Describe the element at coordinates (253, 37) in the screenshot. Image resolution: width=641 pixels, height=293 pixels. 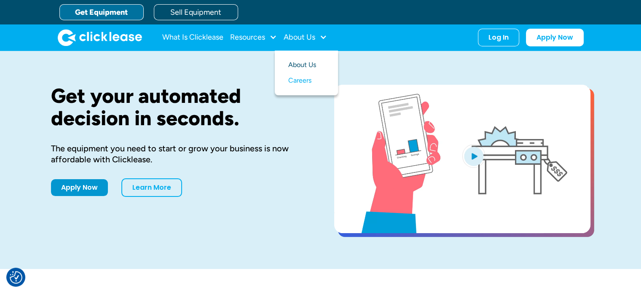
I see `div: Resources` at that location.